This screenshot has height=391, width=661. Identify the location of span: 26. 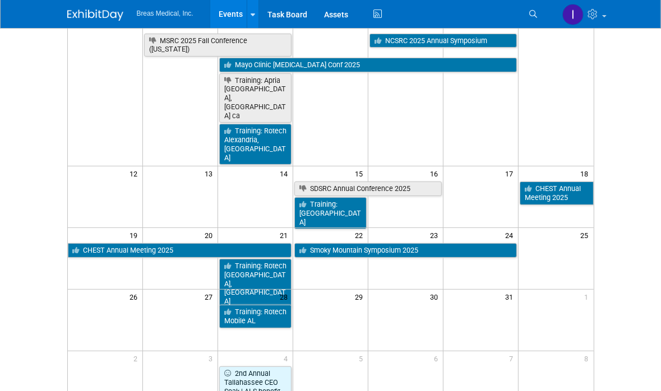
(135, 297).